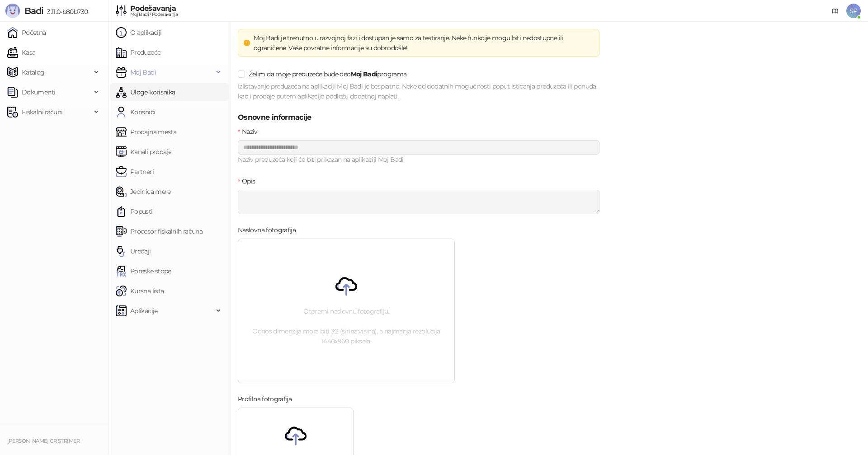 This screenshot has width=868, height=455. What do you see at coordinates (135, 112) in the screenshot?
I see `a: Korisnici` at bounding box center [135, 112].